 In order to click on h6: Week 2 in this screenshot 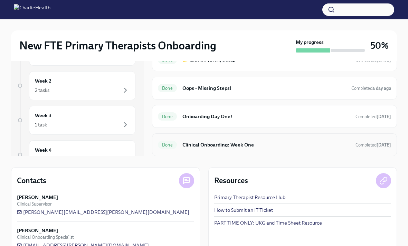, I will do `click(43, 81)`.